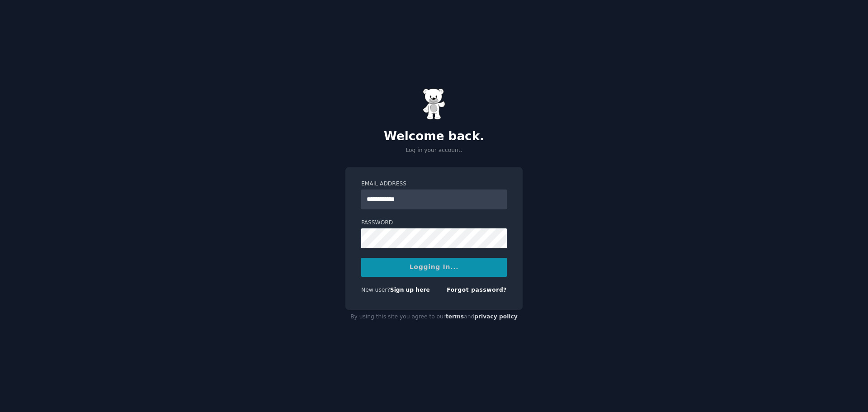 Image resolution: width=868 pixels, height=412 pixels. I want to click on div: By using this site you agree to our and, so click(434, 317).